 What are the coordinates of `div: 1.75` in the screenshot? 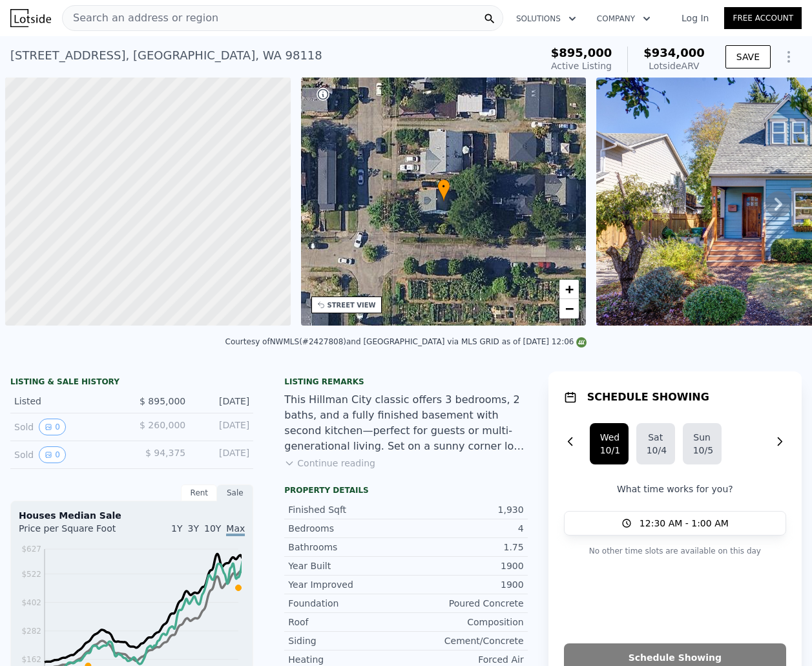 It's located at (465, 547).